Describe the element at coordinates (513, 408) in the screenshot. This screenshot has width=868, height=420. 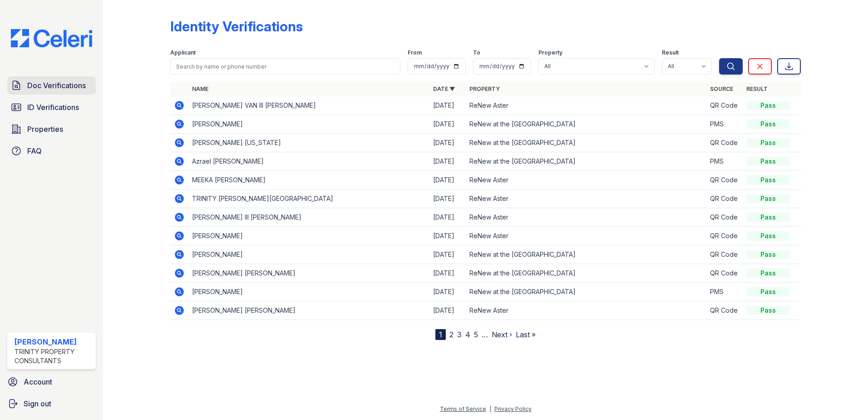
I see `a: Privacy Policy` at that location.